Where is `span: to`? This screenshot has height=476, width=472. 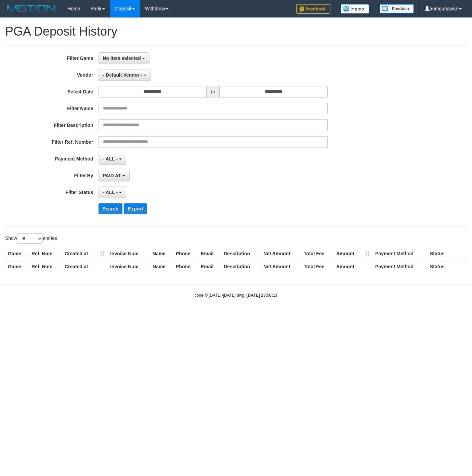 span: to is located at coordinates (213, 92).